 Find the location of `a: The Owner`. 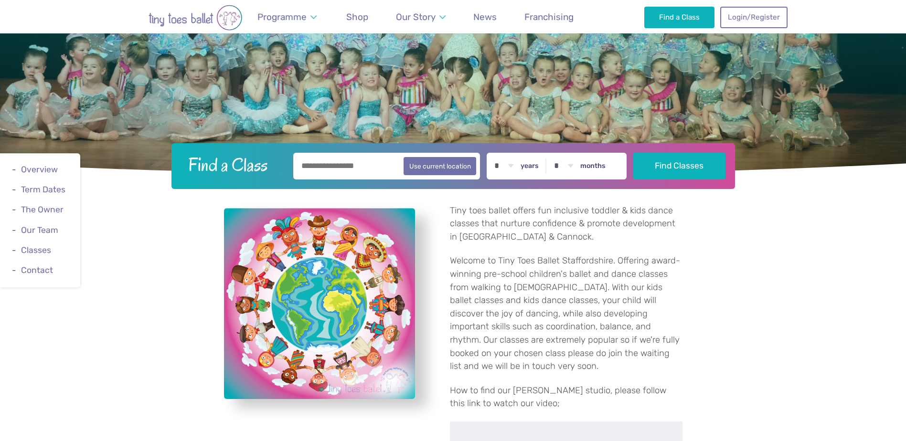

a: The Owner is located at coordinates (42, 210).